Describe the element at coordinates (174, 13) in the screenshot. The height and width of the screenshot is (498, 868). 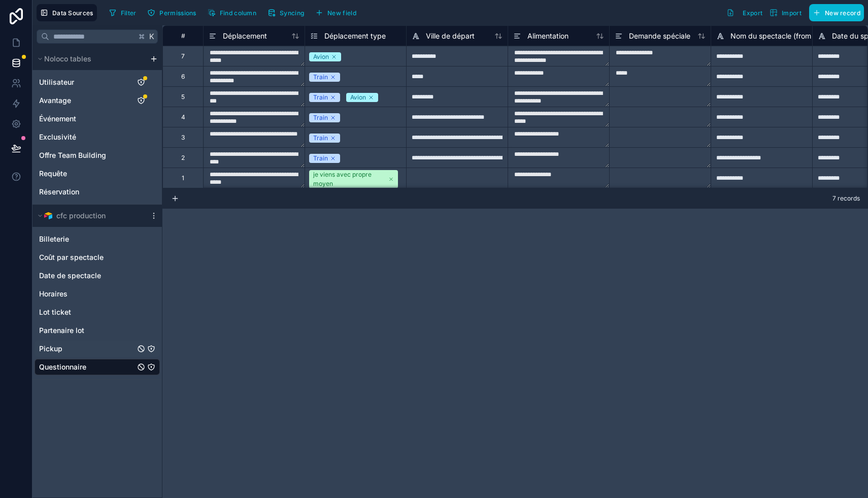
I see `a: Permissions` at that location.